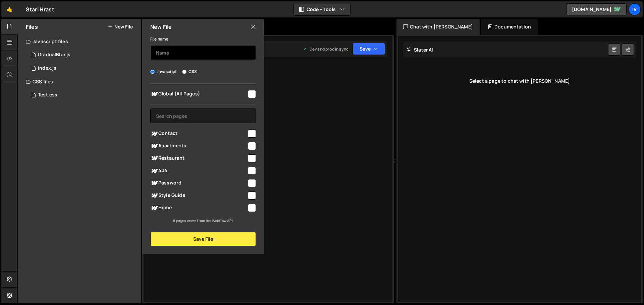 Image resolution: width=644 pixels, height=305 pixels. What do you see at coordinates (199, 94) in the screenshot?
I see `span: Global (All Pages)` at bounding box center [199, 94].